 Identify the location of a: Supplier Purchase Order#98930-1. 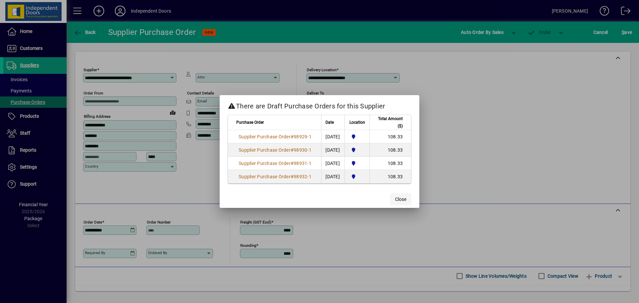
(275, 150).